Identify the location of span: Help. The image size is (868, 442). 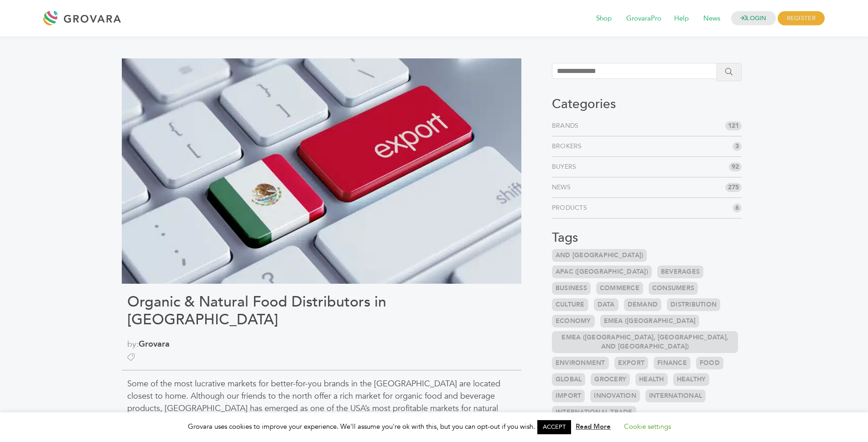
(682, 19).